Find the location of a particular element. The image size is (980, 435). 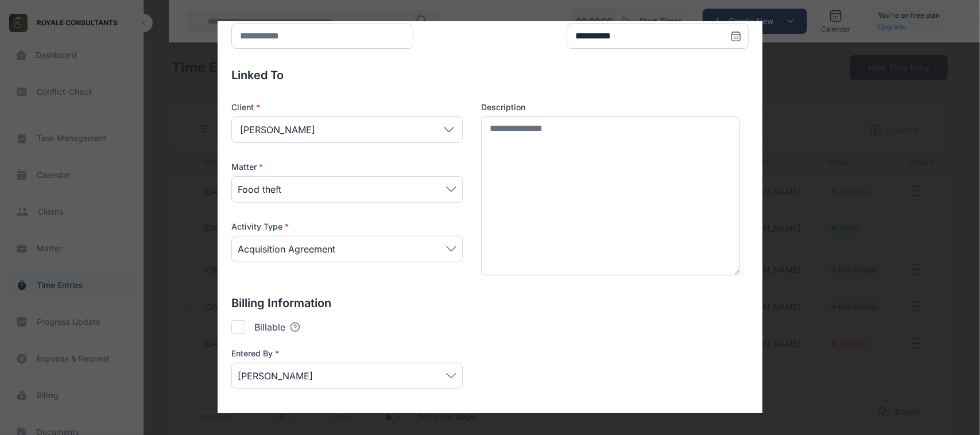

p: Billing Information is located at coordinates (490, 303).